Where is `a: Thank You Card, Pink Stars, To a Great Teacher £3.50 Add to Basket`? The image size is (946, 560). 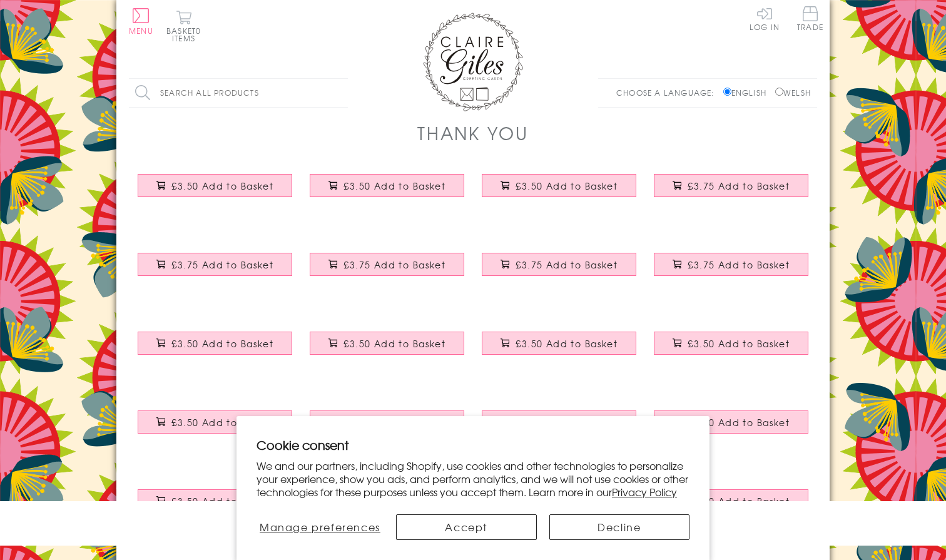
a: Thank You Card, Pink Stars, To a Great Teacher £3.50 Add to Basket is located at coordinates (559, 349).